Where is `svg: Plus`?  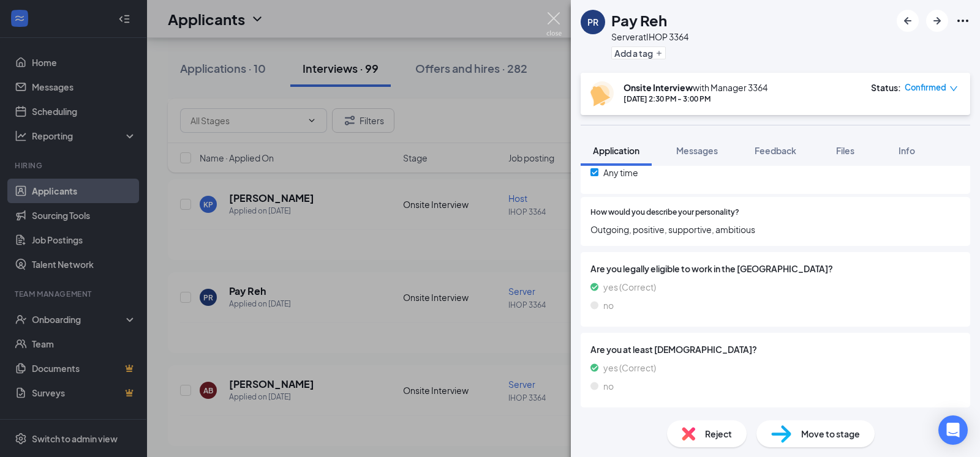
svg: Plus is located at coordinates (659, 53).